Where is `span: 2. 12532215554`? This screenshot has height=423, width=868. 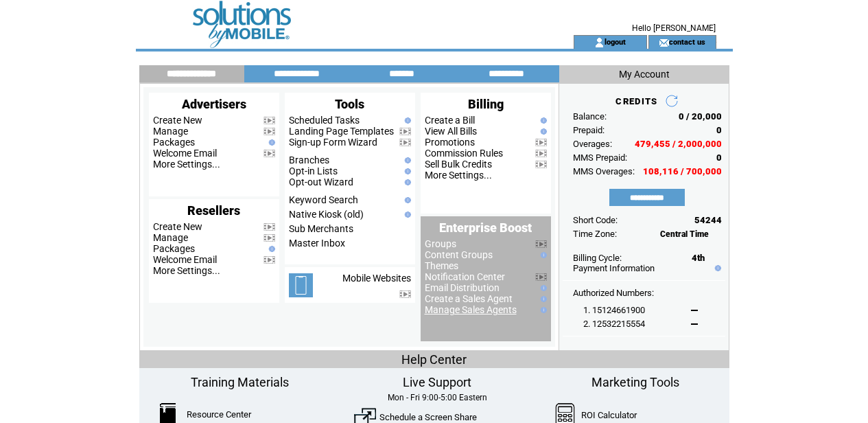 span: 2. 12532215554 is located at coordinates (614, 324).